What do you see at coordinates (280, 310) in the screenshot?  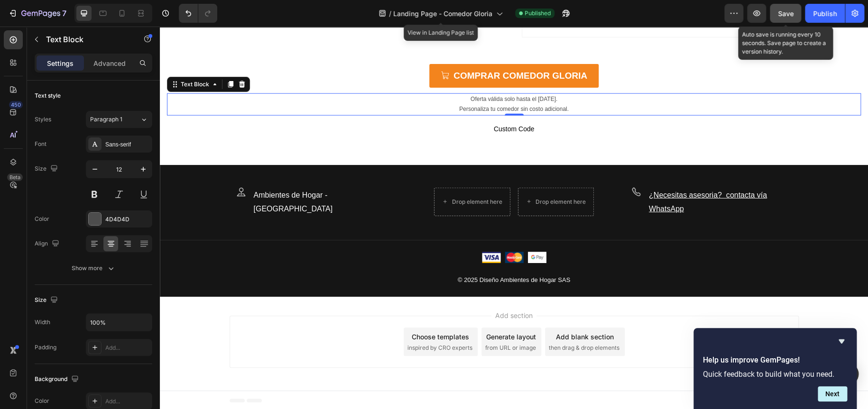 I see `div: Choose templates` at bounding box center [280, 310].